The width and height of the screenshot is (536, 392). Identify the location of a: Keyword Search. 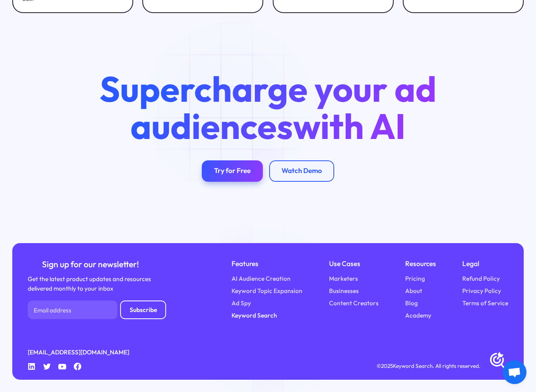
(254, 315).